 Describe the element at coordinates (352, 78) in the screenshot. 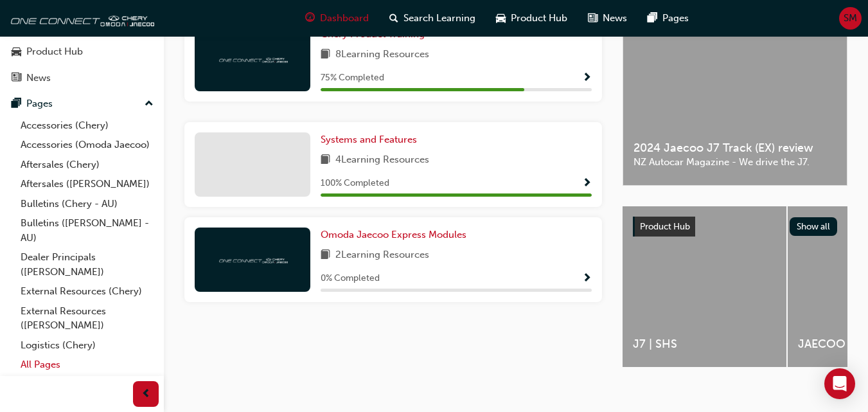

I see `span: 75 % Completed` at that location.